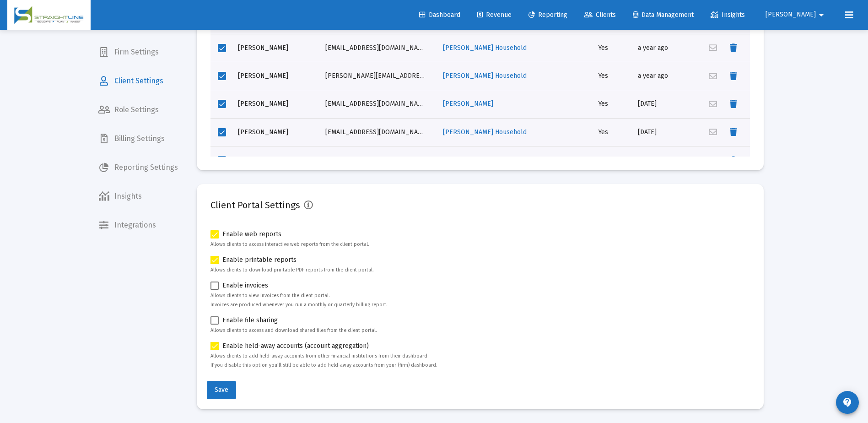 Image resolution: width=868 pixels, height=423 pixels. I want to click on a: Role Settings, so click(138, 110).